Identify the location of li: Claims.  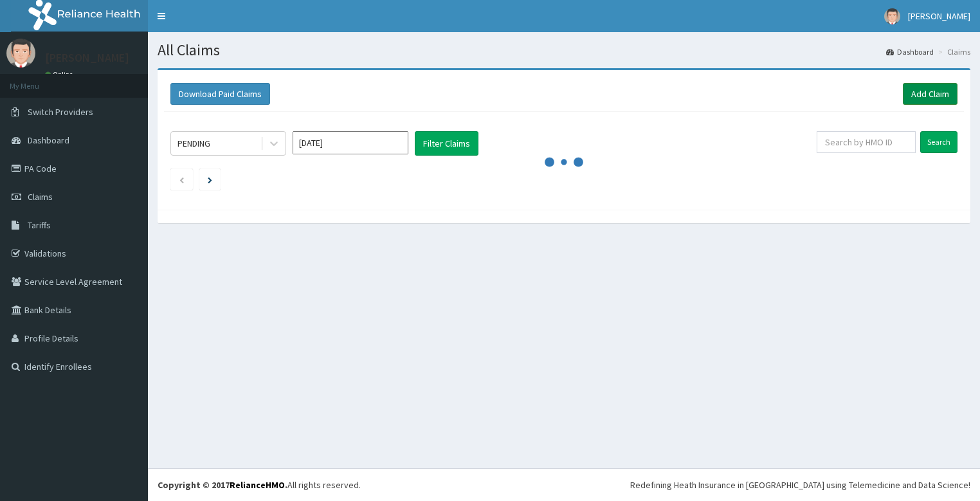
(953, 51).